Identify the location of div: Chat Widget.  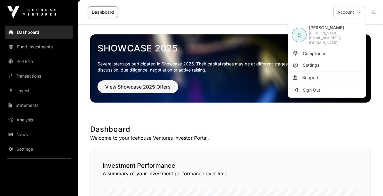
(368, 182).